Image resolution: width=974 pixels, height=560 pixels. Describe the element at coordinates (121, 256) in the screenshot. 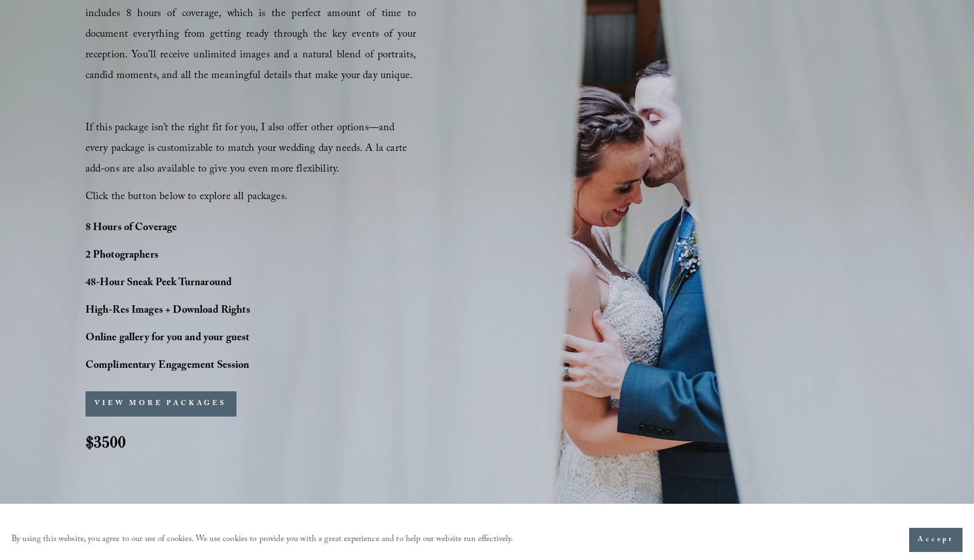

I see `strong: 2 Photographers` at that location.